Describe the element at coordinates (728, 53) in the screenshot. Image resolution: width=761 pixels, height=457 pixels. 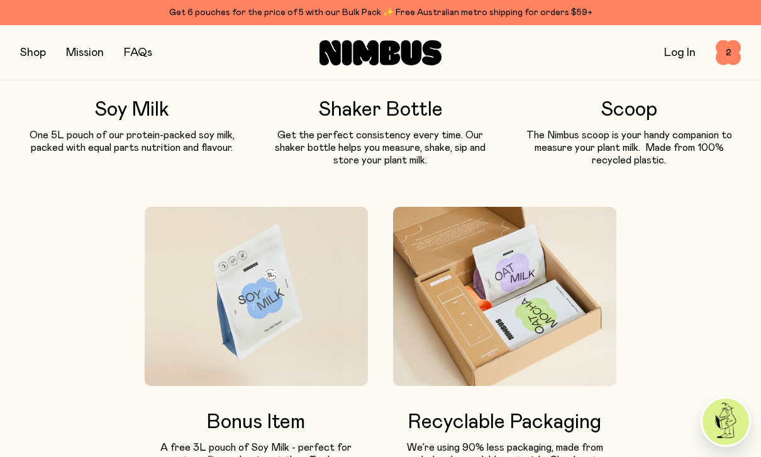
I see `button: 2` at that location.